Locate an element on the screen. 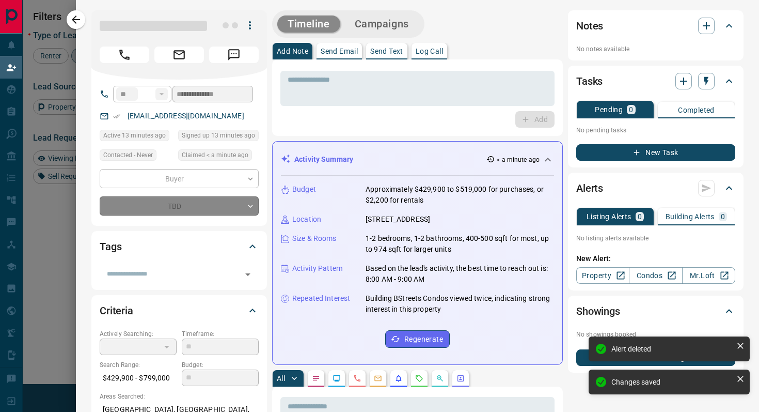  span: Signed up 13 minutes ago is located at coordinates (219, 135).